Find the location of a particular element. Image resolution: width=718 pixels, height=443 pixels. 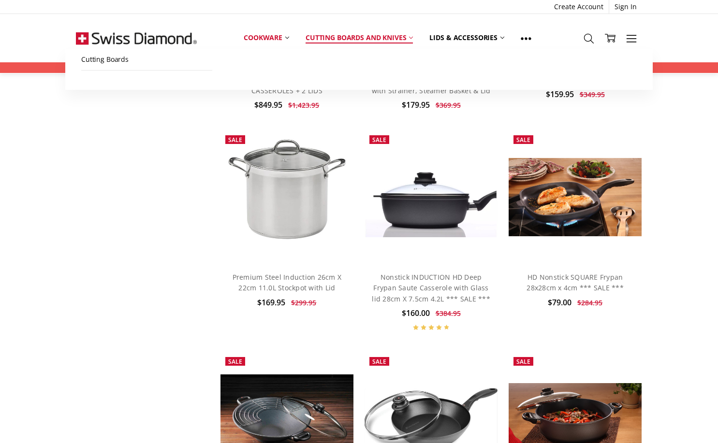

a: Cutting boards and knives is located at coordinates (359, 38).